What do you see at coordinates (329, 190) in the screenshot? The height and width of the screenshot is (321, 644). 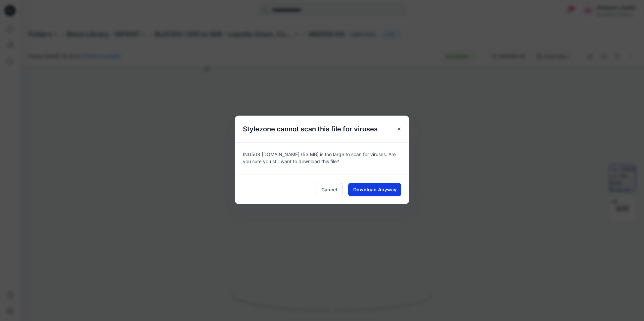 I see `span: Cancel` at bounding box center [329, 190].